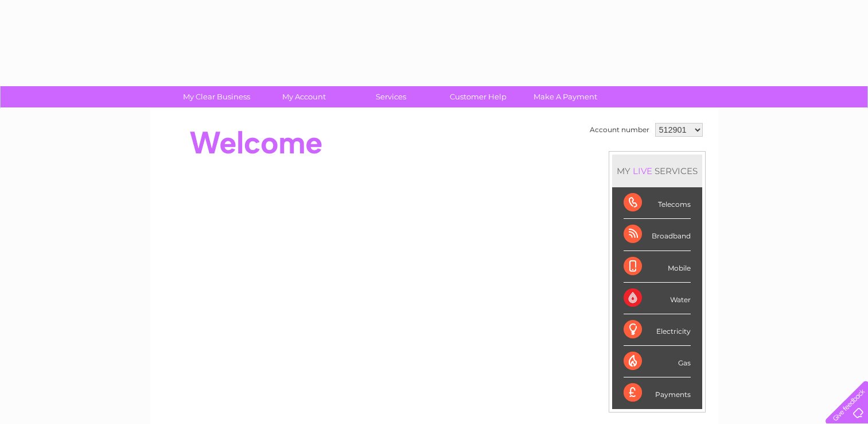 Image resolution: width=868 pixels, height=424 pixels. What do you see at coordinates (565, 96) in the screenshot?
I see `a: Make A Payment` at bounding box center [565, 96].